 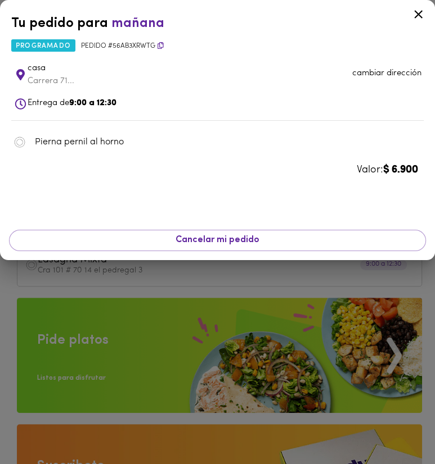 I want to click on span: casa, so click(x=190, y=69).